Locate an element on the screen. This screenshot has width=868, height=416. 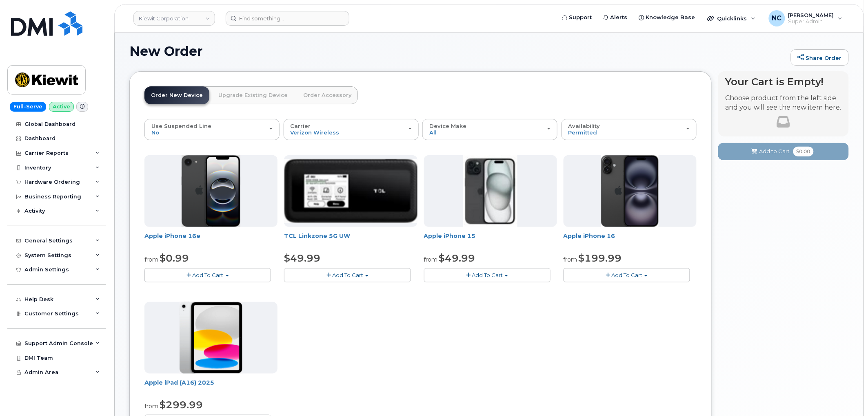
div: Apple iPhone 15 is located at coordinates (491, 240).